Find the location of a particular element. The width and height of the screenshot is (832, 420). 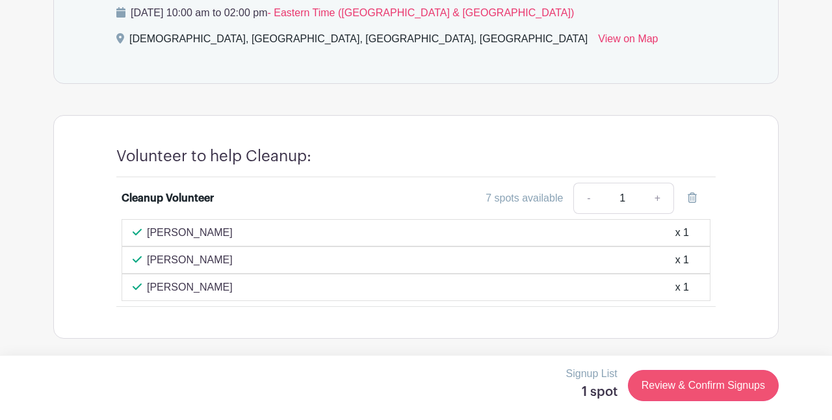

div: Cleanup Volunteer is located at coordinates (168, 198).